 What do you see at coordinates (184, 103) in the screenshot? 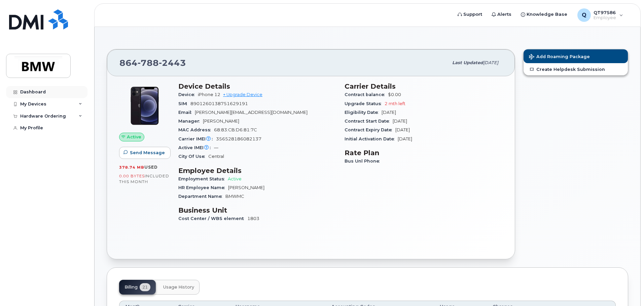
I see `span: SIM` at bounding box center [184, 103].